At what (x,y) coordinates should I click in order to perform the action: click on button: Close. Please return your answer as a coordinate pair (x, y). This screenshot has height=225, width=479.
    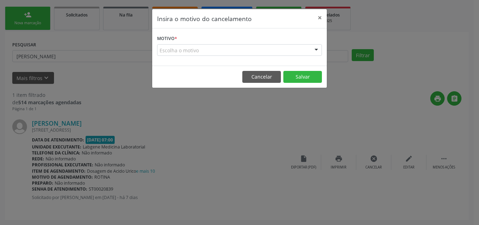
    Looking at the image, I should click on (320, 18).